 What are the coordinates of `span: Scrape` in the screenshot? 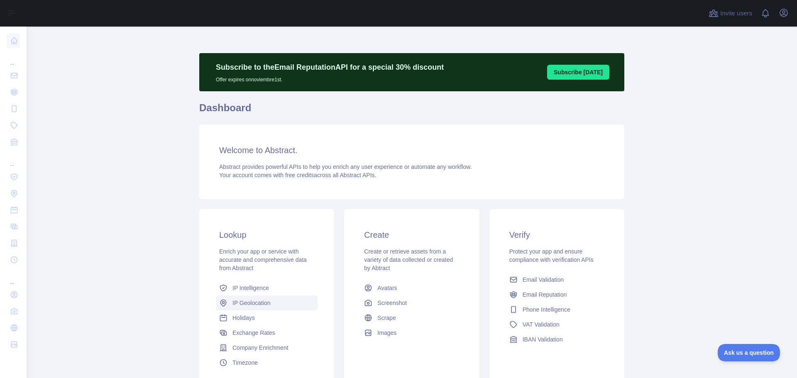 It's located at (387, 318).